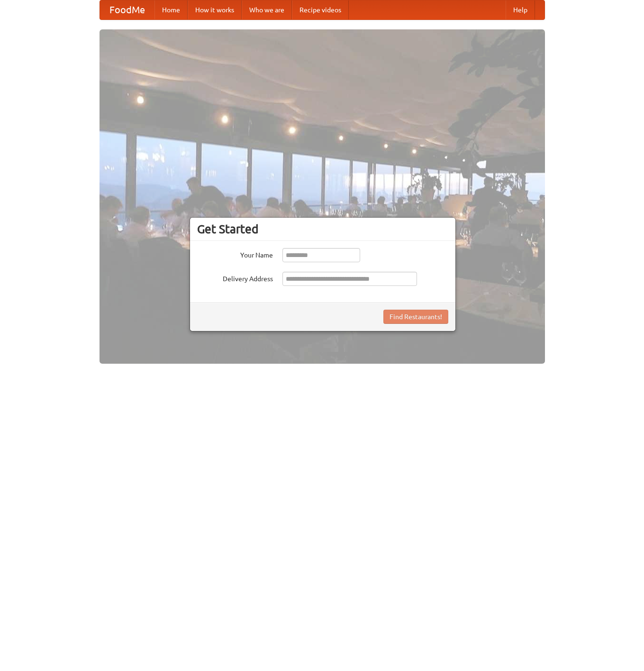 The height and width of the screenshot is (671, 644). I want to click on label: Your Name, so click(235, 253).